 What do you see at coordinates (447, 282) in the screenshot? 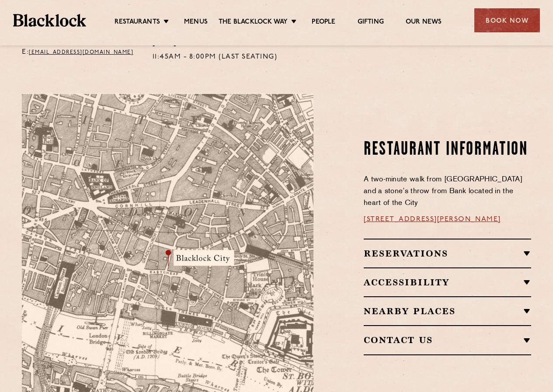
I see `h2: Accessibility` at bounding box center [447, 282].